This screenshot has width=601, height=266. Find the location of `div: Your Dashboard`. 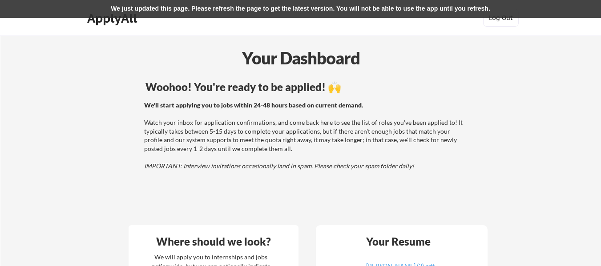

div: Your Dashboard is located at coordinates (301, 58).